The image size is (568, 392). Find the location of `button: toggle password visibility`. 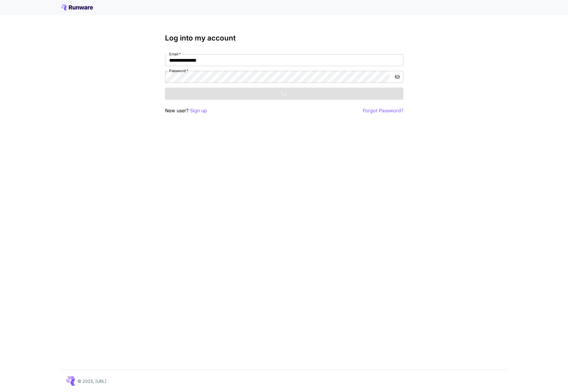

button: toggle password visibility is located at coordinates (397, 77).